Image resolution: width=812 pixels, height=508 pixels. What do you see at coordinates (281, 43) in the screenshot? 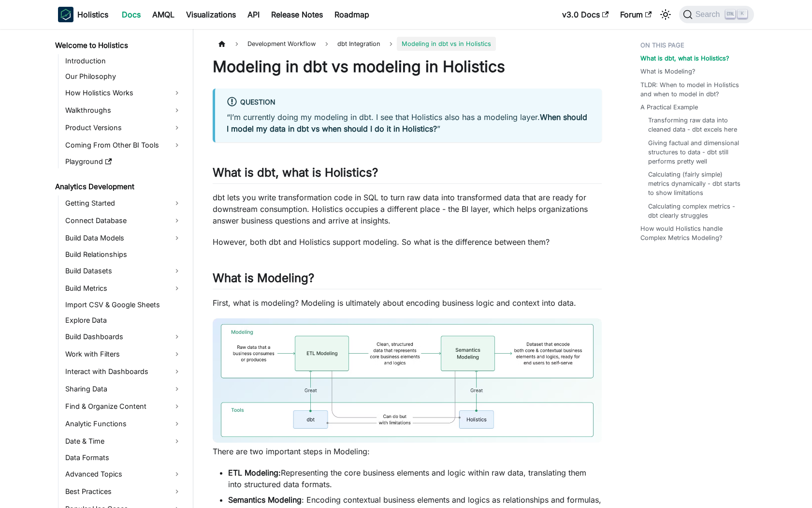
I see `span: Development Workflow` at bounding box center [281, 43].